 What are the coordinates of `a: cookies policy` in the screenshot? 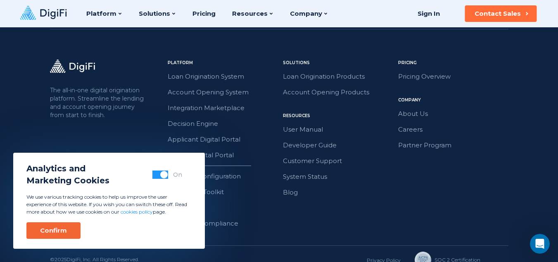 It's located at (137, 211).